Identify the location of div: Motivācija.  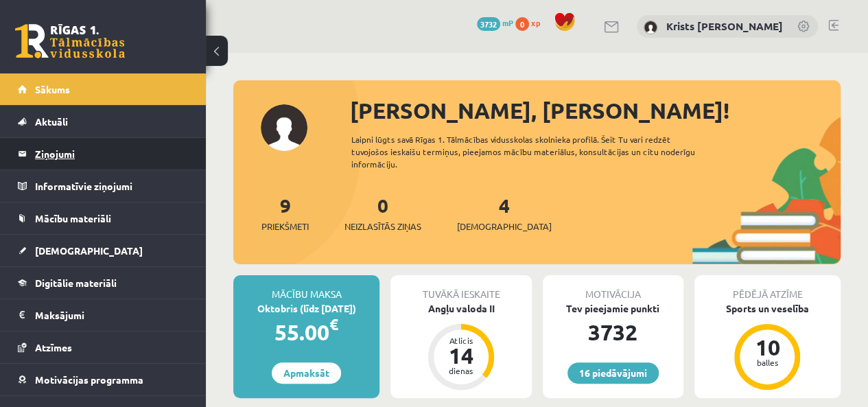
(613, 288).